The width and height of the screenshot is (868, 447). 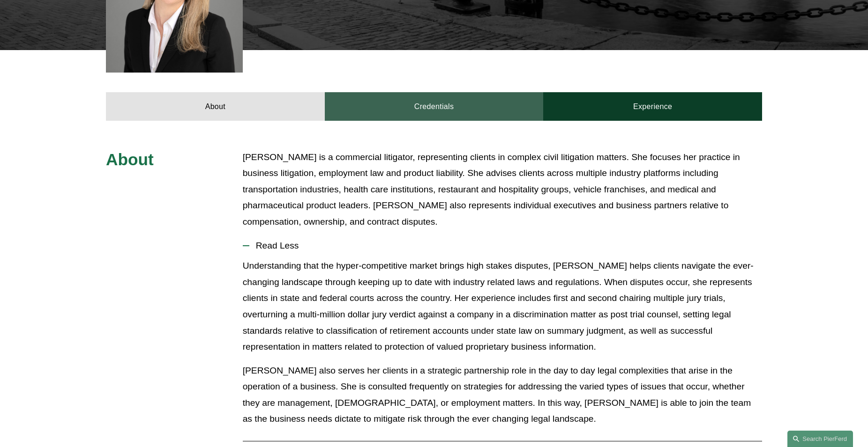 I want to click on button: Read Less, so click(x=502, y=246).